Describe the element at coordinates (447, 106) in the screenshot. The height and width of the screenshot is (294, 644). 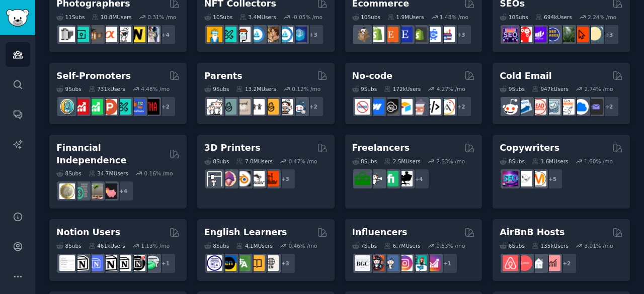
I see `img: Adalo` at that location.